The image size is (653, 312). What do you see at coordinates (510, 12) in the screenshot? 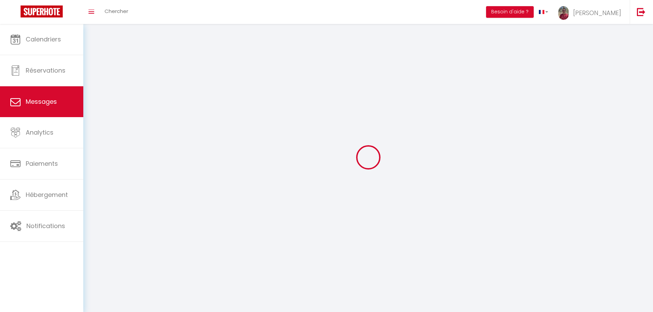
I see `button: Besoin d'aide ?` at bounding box center [510, 12].